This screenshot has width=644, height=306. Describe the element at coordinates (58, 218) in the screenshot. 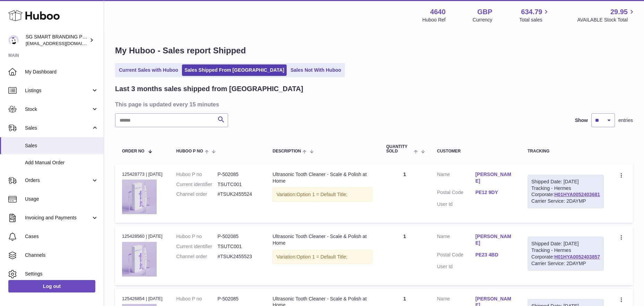

I see `span: Invoicing and Payments` at that location.